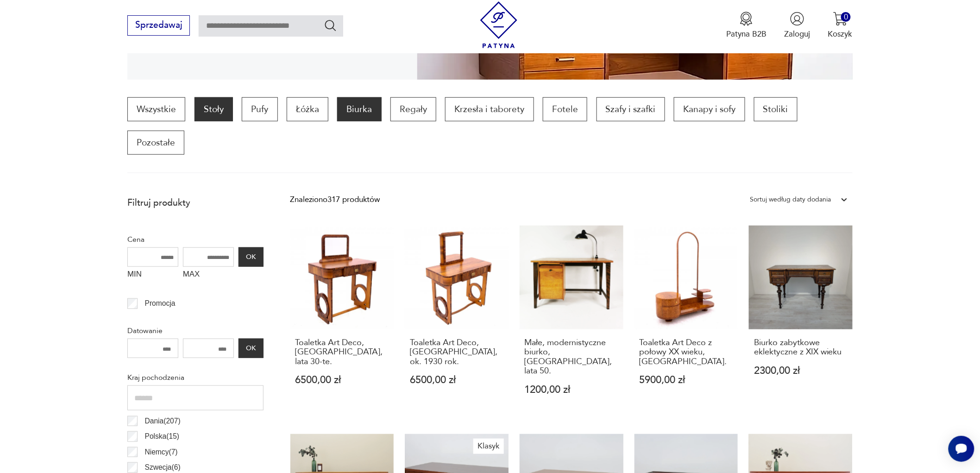 The width and height of the screenshot is (980, 473). Describe the element at coordinates (195, 240) in the screenshot. I see `p: Cena` at that location.